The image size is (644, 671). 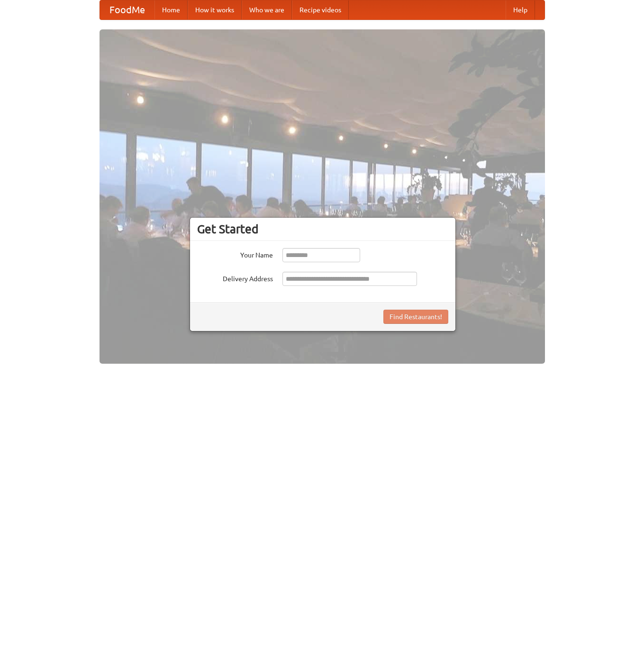 I want to click on h3: Get Started, so click(x=323, y=229).